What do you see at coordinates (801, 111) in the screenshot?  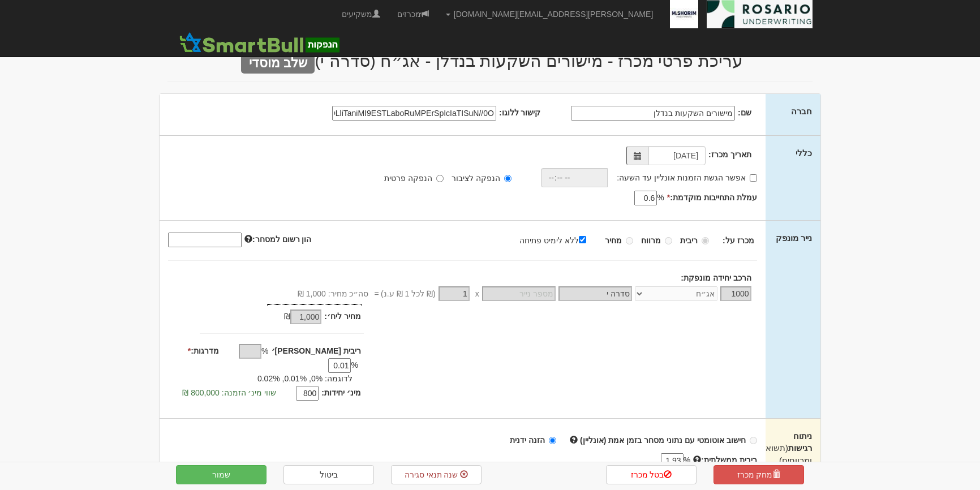 I see `label: חברה` at bounding box center [801, 111].